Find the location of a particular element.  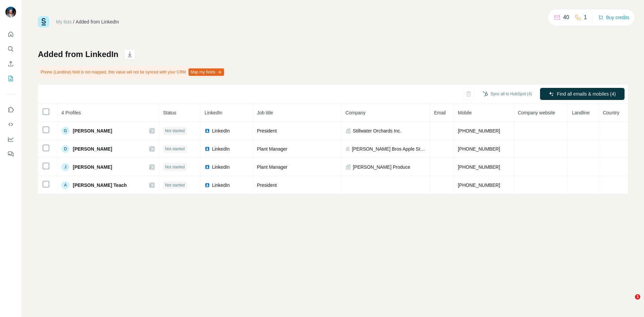

div: Phone (Landline) field is not mapped, this value will not be synced with your CRM is located at coordinates (131, 72).